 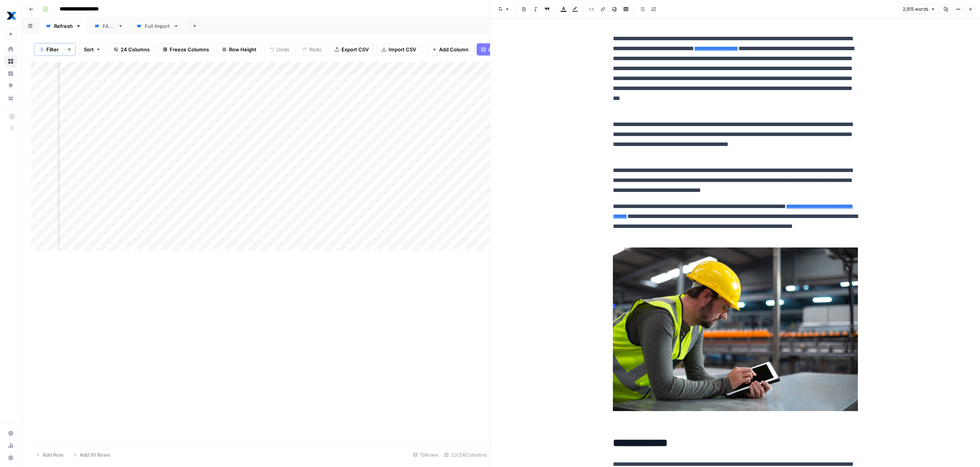 What do you see at coordinates (108, 26) in the screenshot?
I see `a: FAQs` at bounding box center [108, 26].